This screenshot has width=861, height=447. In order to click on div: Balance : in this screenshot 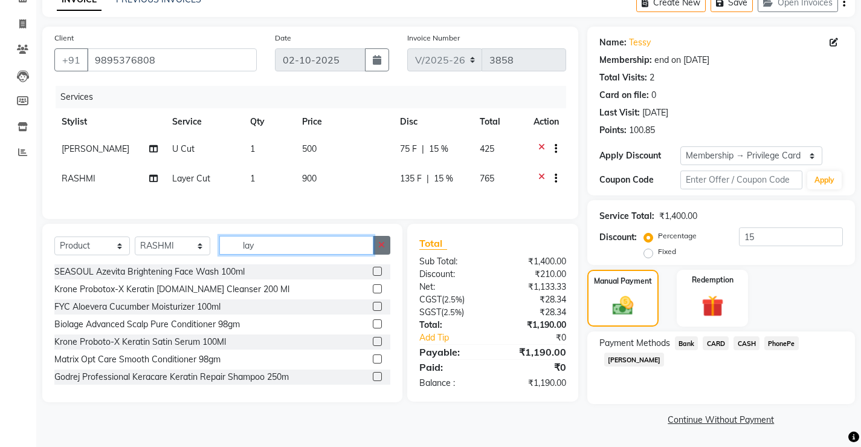, I will do `click(451, 382)`.